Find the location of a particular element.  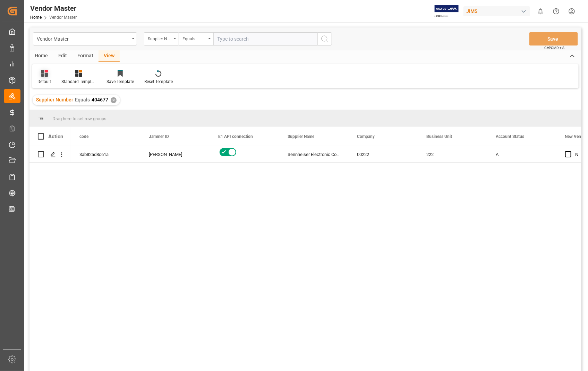

a: Home is located at coordinates (36, 18).